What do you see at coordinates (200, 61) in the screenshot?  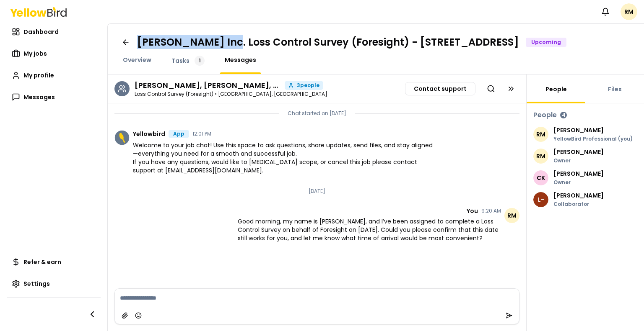 I see `div: 1` at bounding box center [200, 61].